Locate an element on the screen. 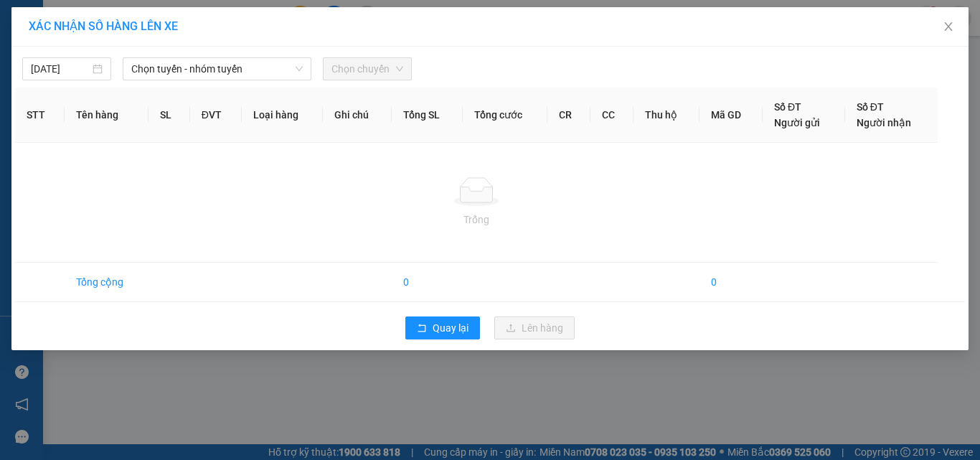 This screenshot has height=460, width=980. span: close is located at coordinates (948, 27).